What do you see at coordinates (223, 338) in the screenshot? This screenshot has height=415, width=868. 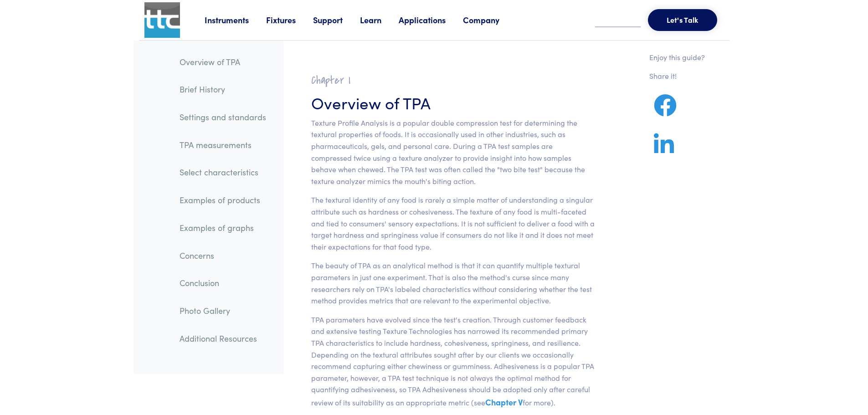 I see `a: Additional Resources` at bounding box center [223, 338].